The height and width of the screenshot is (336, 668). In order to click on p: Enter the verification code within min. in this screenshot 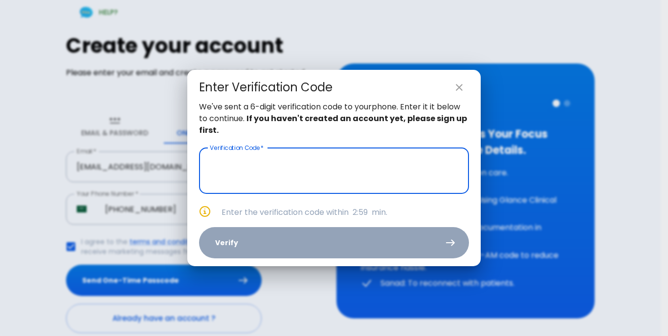, I will do `click(345, 213)`.